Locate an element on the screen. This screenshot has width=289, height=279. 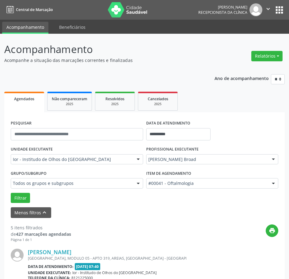
span: Agendados is located at coordinates (24, 99).